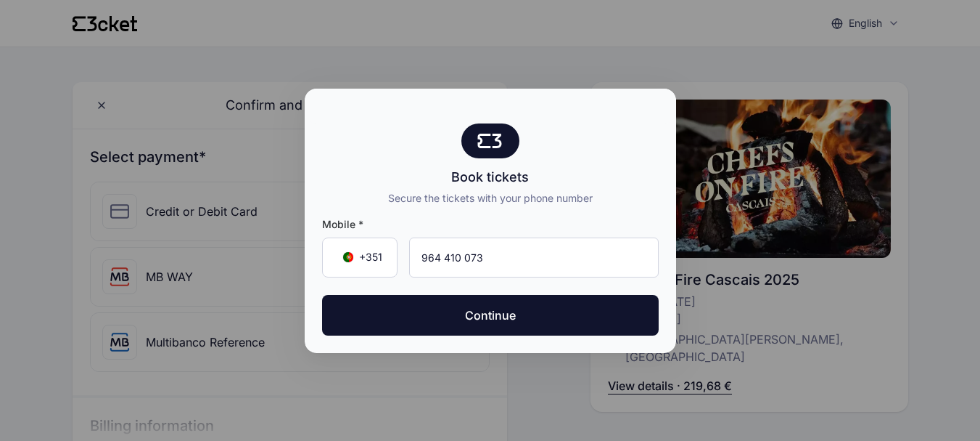 The width and height of the screenshot is (980, 441). Describe the element at coordinates (490, 198) in the screenshot. I see `div: Secure the tickets with your phone number` at that location.